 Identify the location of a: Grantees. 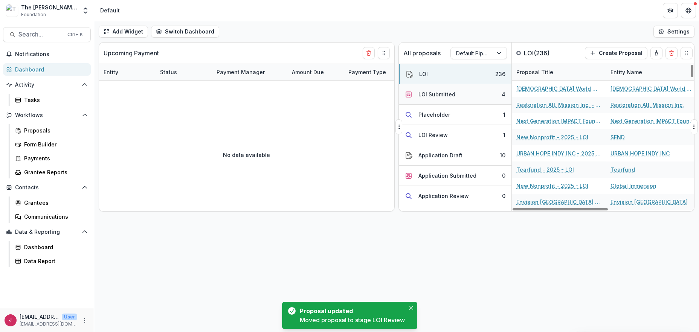
(51, 203).